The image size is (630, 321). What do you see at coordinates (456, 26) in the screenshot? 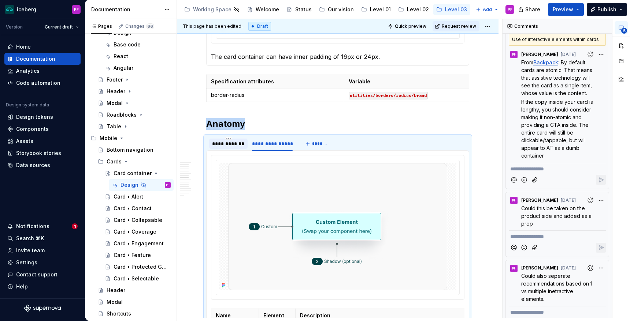
I see `button: Request review` at bounding box center [456, 26].